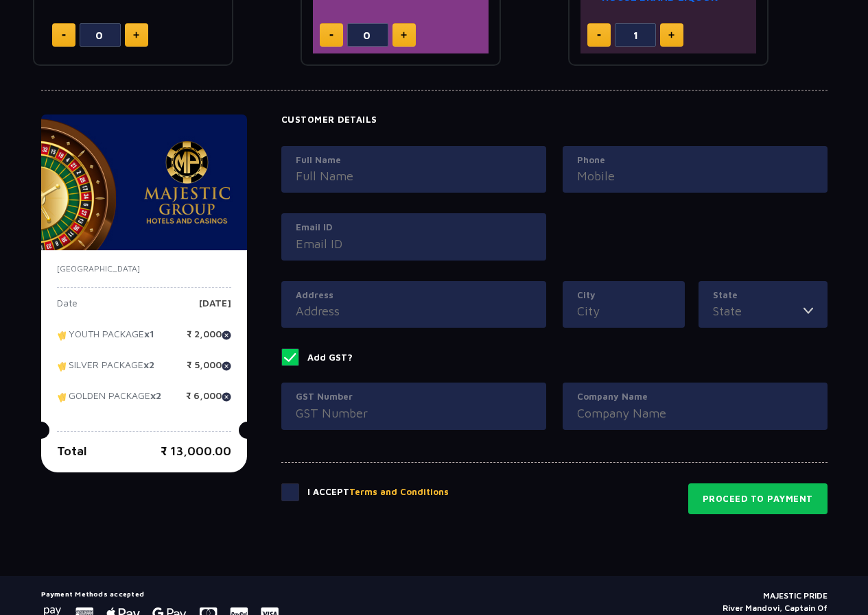 The image size is (868, 615). What do you see at coordinates (209, 370) in the screenshot?
I see `p: ₹ 5,000` at bounding box center [209, 370].